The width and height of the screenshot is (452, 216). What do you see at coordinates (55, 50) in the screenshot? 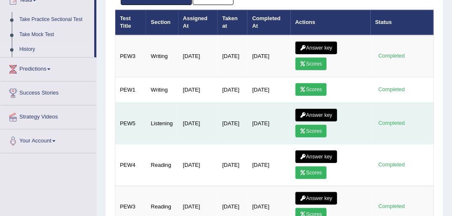
I see `a: History` at bounding box center [55, 50].